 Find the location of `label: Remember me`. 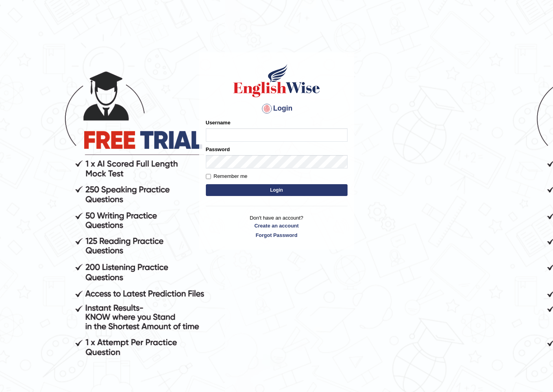

label: Remember me is located at coordinates (227, 176).